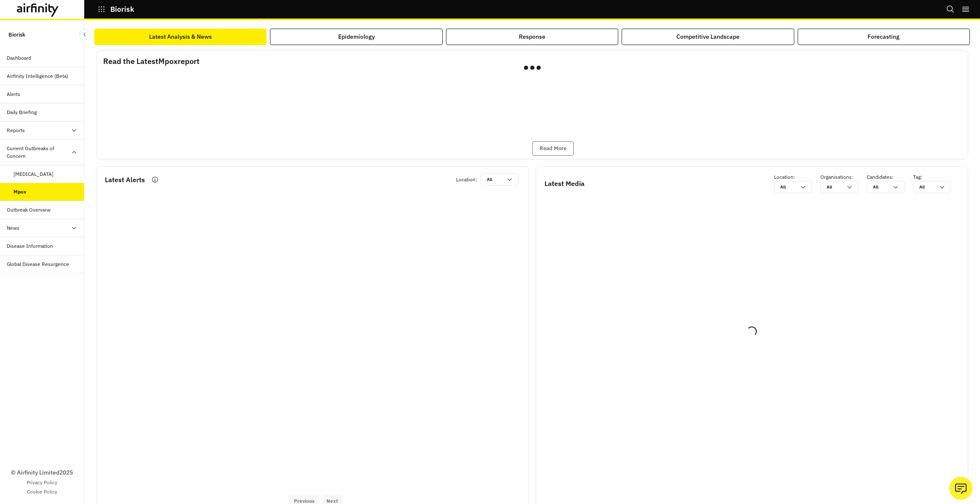 The height and width of the screenshot is (504, 980). What do you see at coordinates (708, 37) in the screenshot?
I see `div: Competitive Landscape` at bounding box center [708, 37].